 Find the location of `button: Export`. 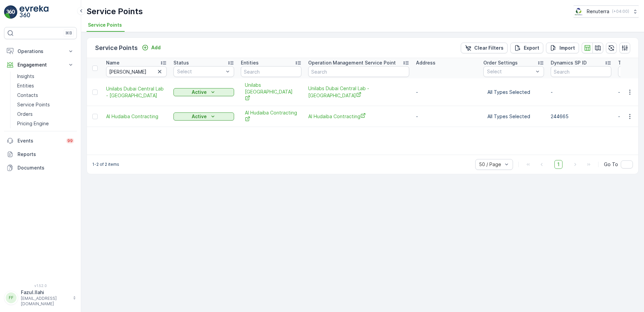

button: Export is located at coordinates (527, 48).